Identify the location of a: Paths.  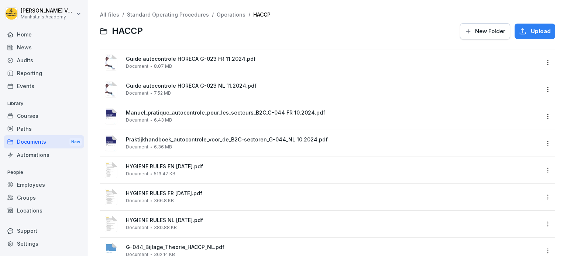
(44, 129).